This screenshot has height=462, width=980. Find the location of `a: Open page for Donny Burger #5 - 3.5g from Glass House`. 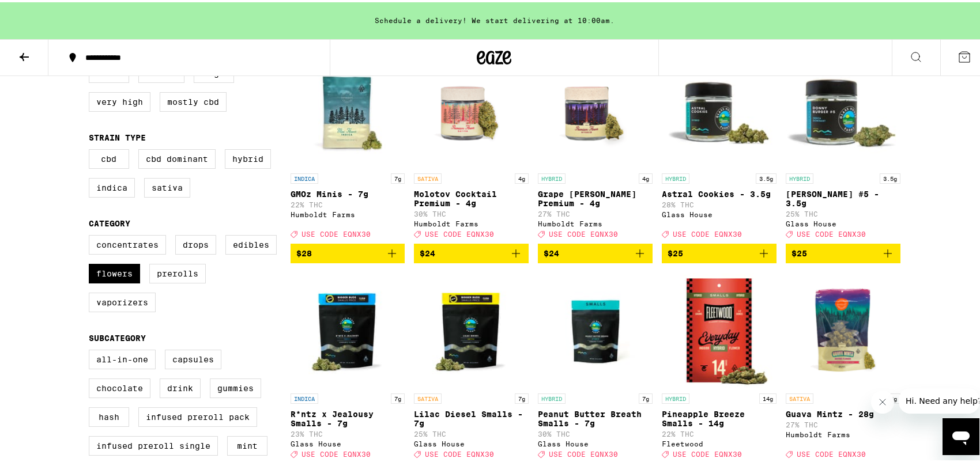

a: Open page for Donny Burger #5 - 3.5g from Glass House is located at coordinates (843, 146).